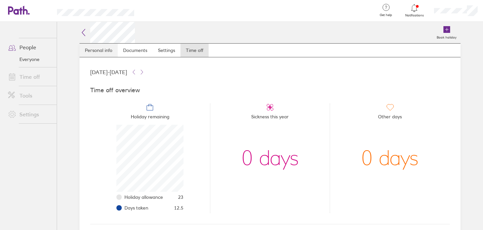 The width and height of the screenshot is (483, 230). I want to click on span: Holiday allowance, so click(144, 197).